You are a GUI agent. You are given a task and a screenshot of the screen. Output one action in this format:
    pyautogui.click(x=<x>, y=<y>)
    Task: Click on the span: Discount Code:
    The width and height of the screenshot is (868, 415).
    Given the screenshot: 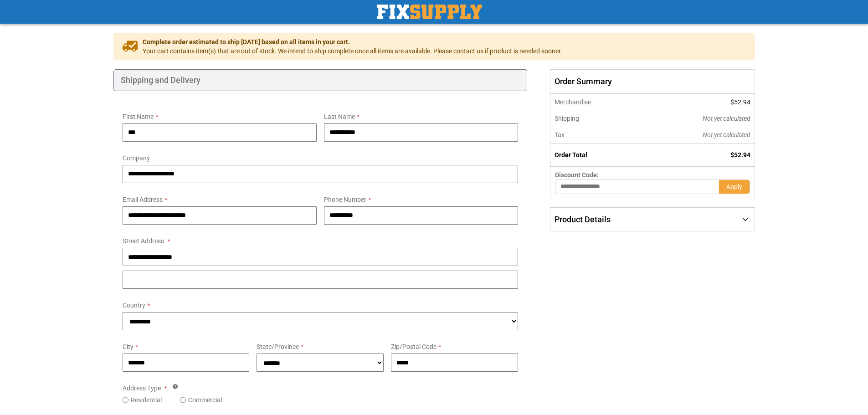 What is the action you would take?
    pyautogui.click(x=577, y=175)
    